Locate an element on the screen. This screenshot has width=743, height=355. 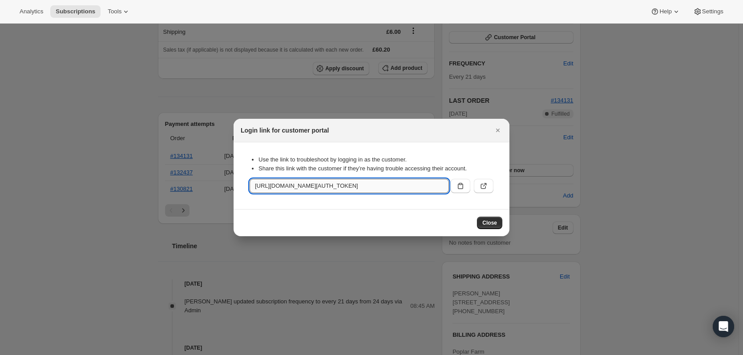
li: Use the link to troubleshoot by logging in as the customer. is located at coordinates (376, 160).